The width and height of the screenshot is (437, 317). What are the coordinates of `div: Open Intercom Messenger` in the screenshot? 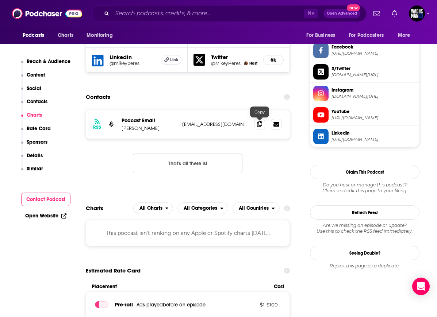 It's located at (421, 287).